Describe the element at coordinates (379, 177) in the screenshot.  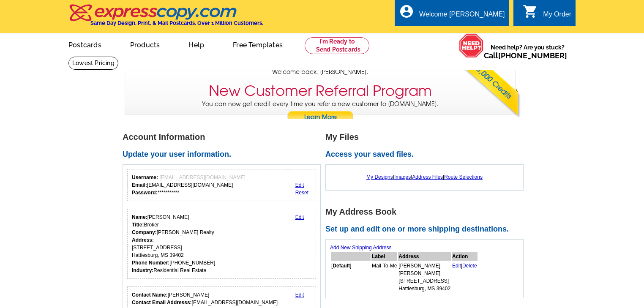
I see `a: My Designs` at that location.